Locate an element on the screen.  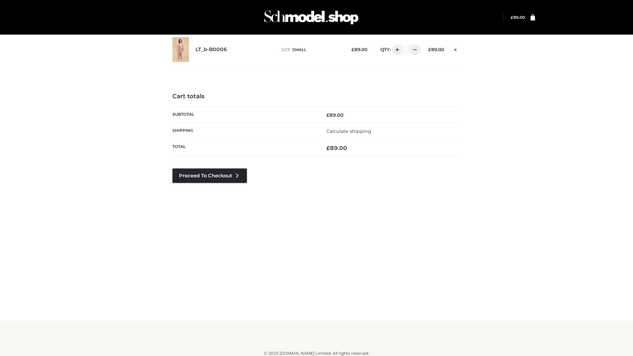
a: Schmodel Admin 964 is located at coordinates (311, 17).